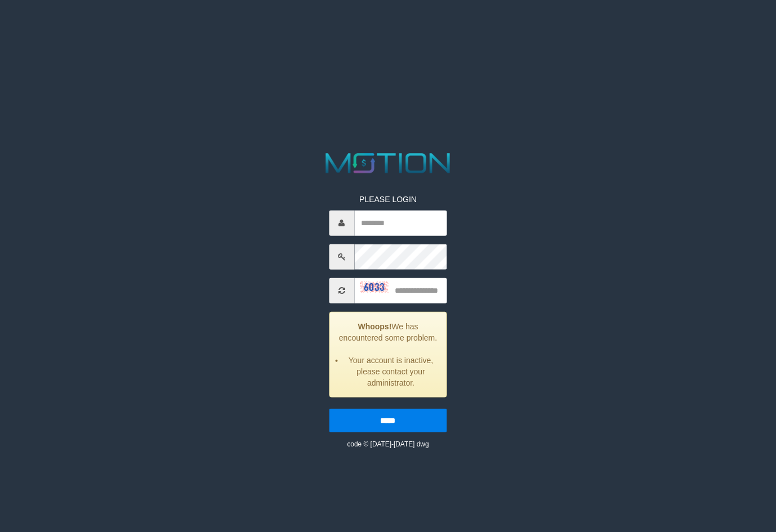 Image resolution: width=776 pixels, height=532 pixels. What do you see at coordinates (374, 287) in the screenshot?
I see `img: captcha` at bounding box center [374, 287].